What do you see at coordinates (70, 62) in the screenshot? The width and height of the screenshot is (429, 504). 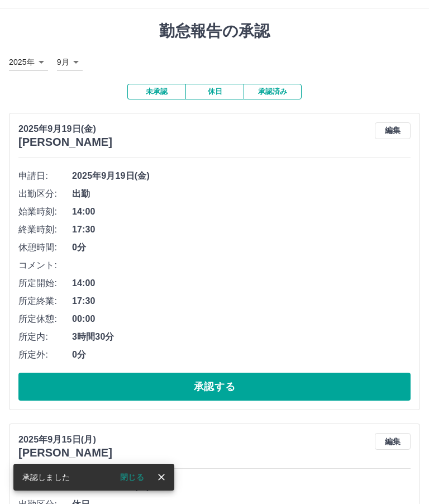 I see `div: 9月` at bounding box center [70, 62].